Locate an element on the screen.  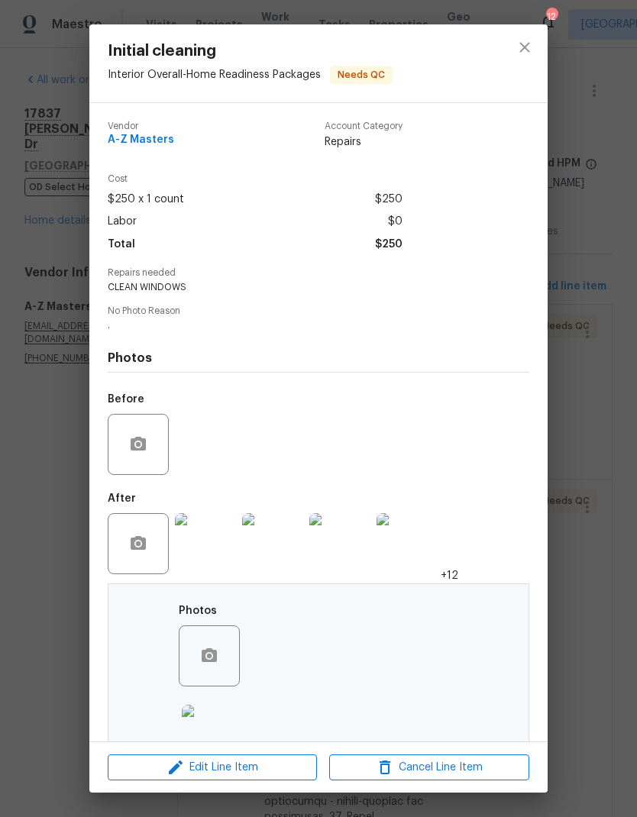
span: Cost is located at coordinates (255, 179).